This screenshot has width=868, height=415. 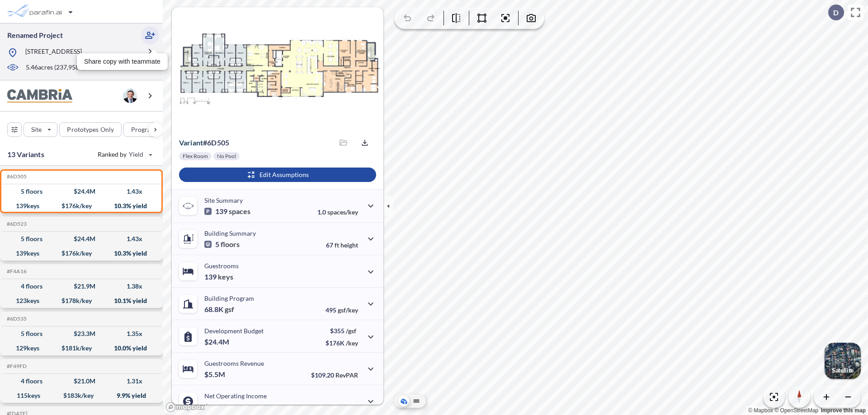 I want to click on span: Yield, so click(x=136, y=154).